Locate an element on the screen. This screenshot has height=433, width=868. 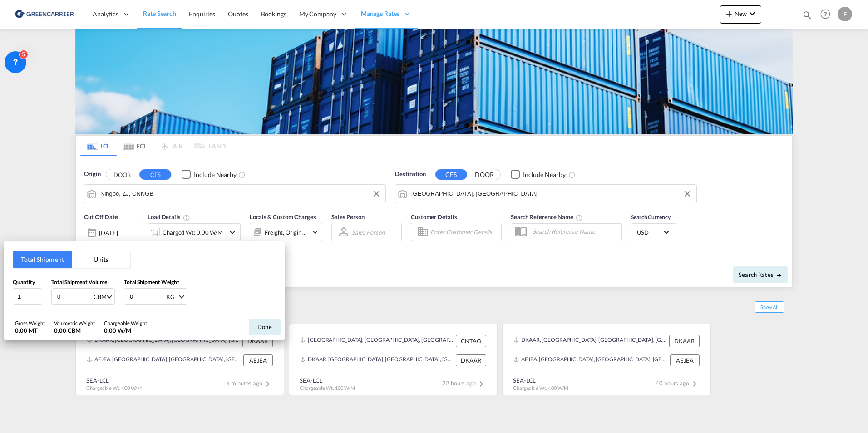
div: 0.00 MT is located at coordinates (30, 331).